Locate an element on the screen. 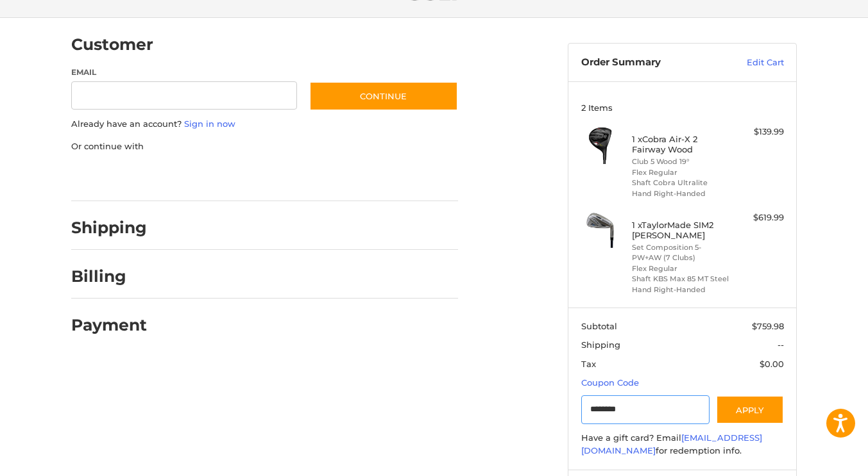  span: Subtotal is located at coordinates (599, 327).